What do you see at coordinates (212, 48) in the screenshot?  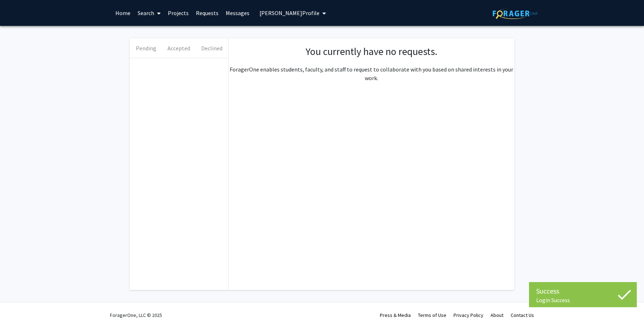 I see `button: Declined` at bounding box center [212, 48].